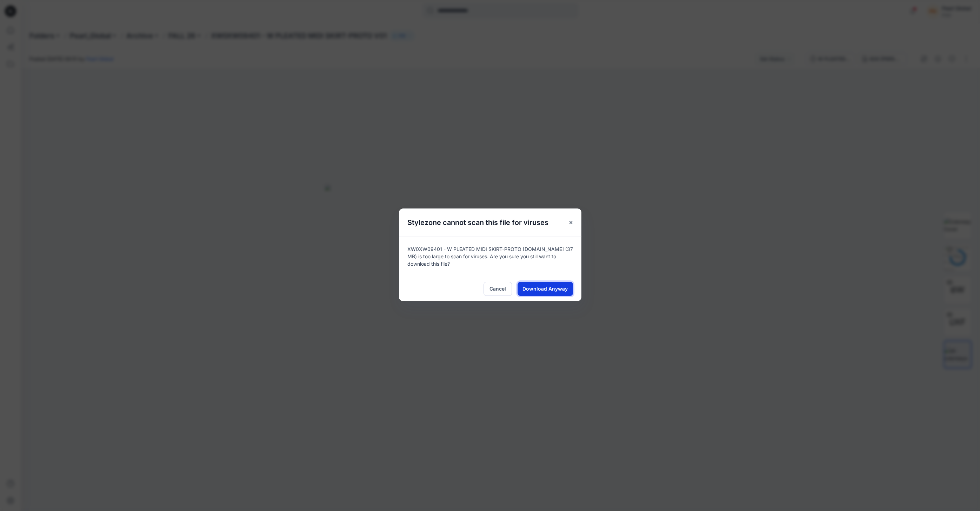 The width and height of the screenshot is (980, 511). I want to click on h5: Stylezone cannot scan this file for viruses, so click(478, 223).